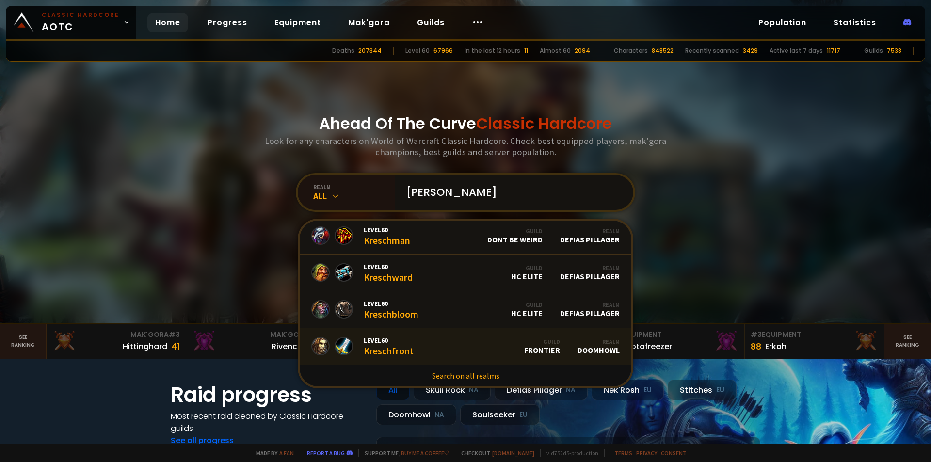 This screenshot has width=931, height=462. What do you see at coordinates (515, 236) in the screenshot?
I see `div: Dont Be Weird` at bounding box center [515, 236].